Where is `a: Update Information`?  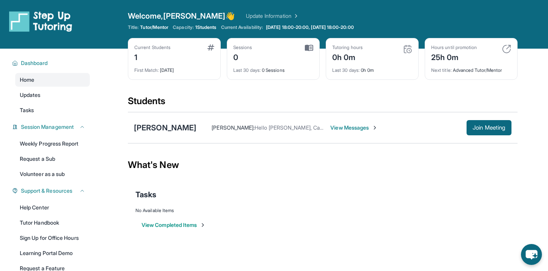 a: Update Information is located at coordinates (272, 16).